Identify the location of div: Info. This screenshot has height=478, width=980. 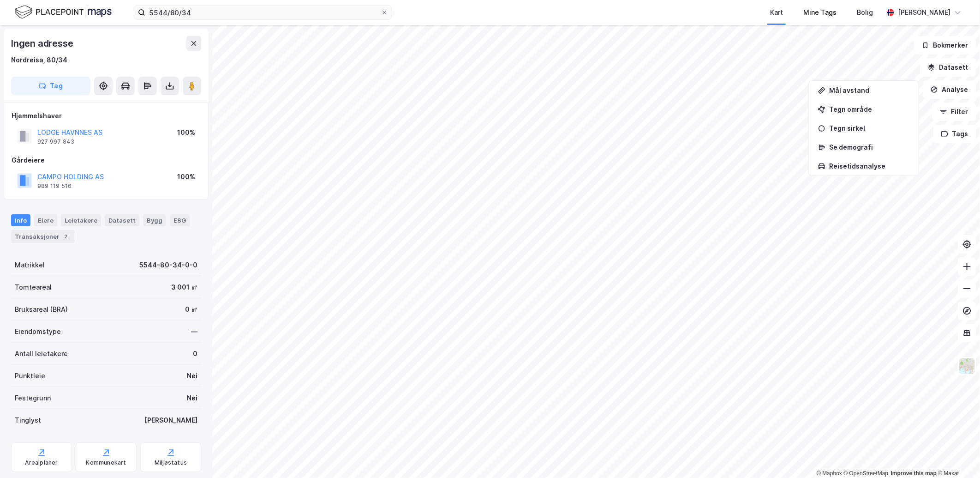
(20, 220).